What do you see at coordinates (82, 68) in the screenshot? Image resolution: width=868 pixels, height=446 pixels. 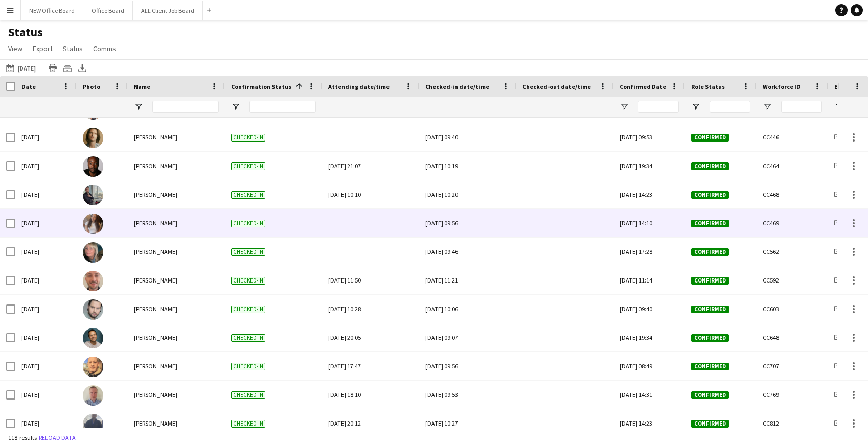 I see `app-action-btn: Export XLSX` at bounding box center [82, 68].